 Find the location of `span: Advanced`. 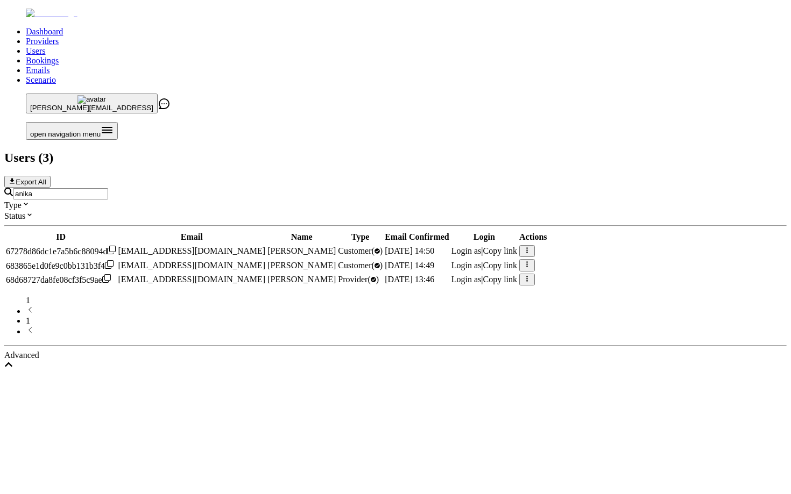

span: Advanced is located at coordinates (22, 355).